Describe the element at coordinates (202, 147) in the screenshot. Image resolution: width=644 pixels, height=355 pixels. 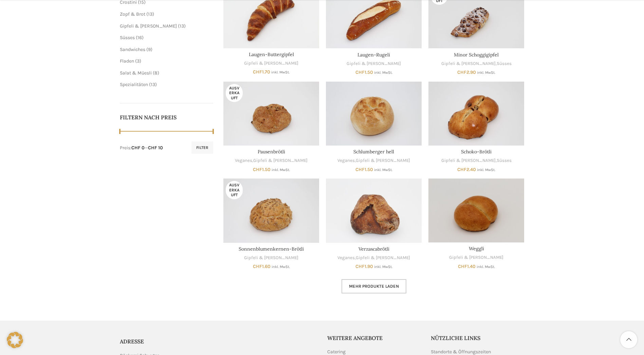
I see `button: Filter` at that location.